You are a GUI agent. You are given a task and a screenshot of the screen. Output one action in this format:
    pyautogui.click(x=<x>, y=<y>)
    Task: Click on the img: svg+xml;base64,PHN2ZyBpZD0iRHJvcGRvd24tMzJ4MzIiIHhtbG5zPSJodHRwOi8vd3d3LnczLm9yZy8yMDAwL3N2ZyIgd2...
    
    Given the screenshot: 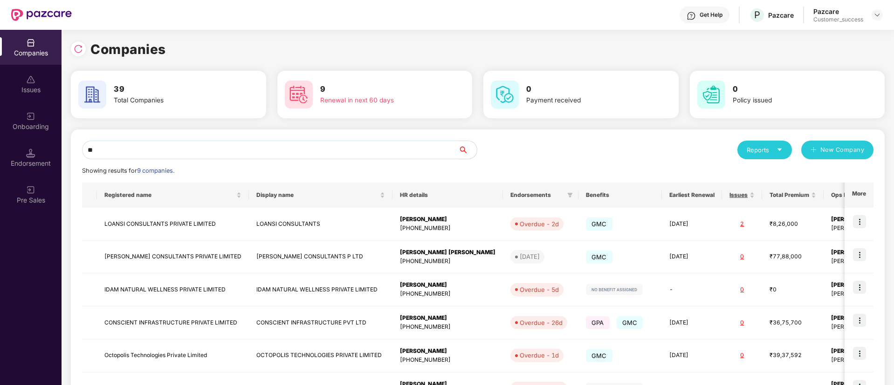 What is the action you would take?
    pyautogui.click(x=877, y=15)
    